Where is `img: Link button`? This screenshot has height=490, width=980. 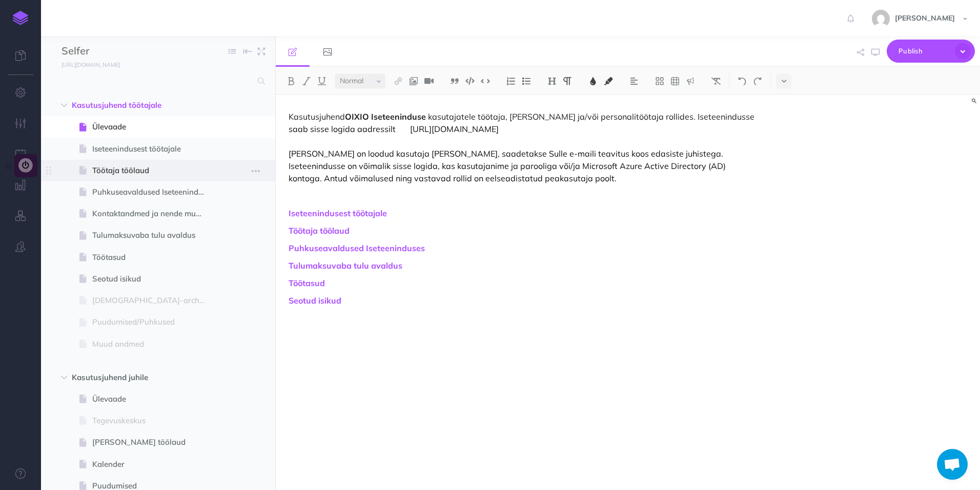
img: Link button is located at coordinates (399, 81).